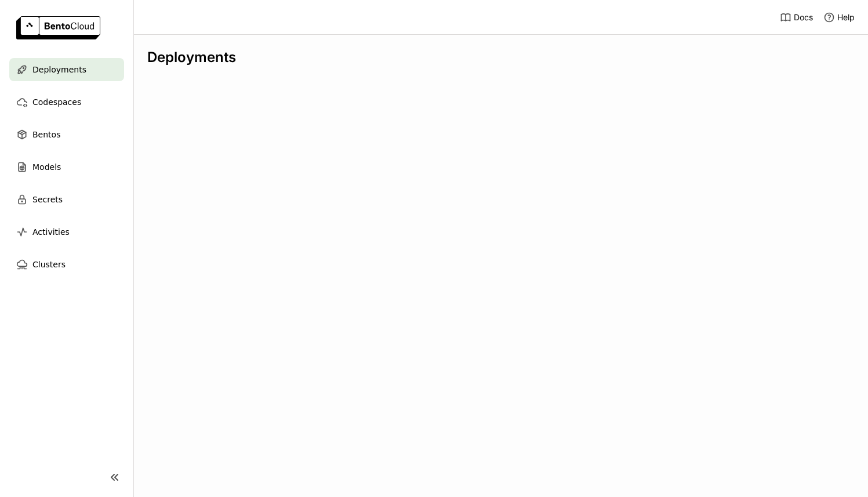  What do you see at coordinates (839, 18) in the screenshot?
I see `div: Help` at bounding box center [839, 18].